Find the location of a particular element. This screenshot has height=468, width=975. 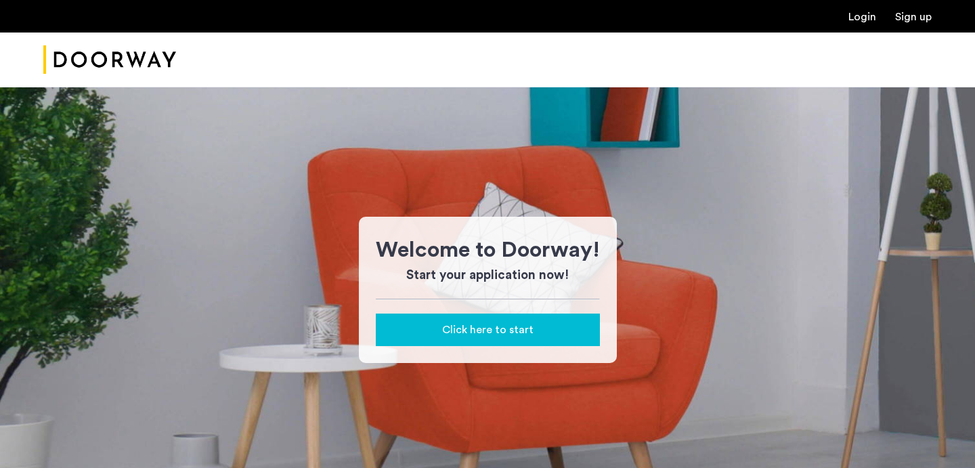

a: Cazamio Logo is located at coordinates (110, 60).